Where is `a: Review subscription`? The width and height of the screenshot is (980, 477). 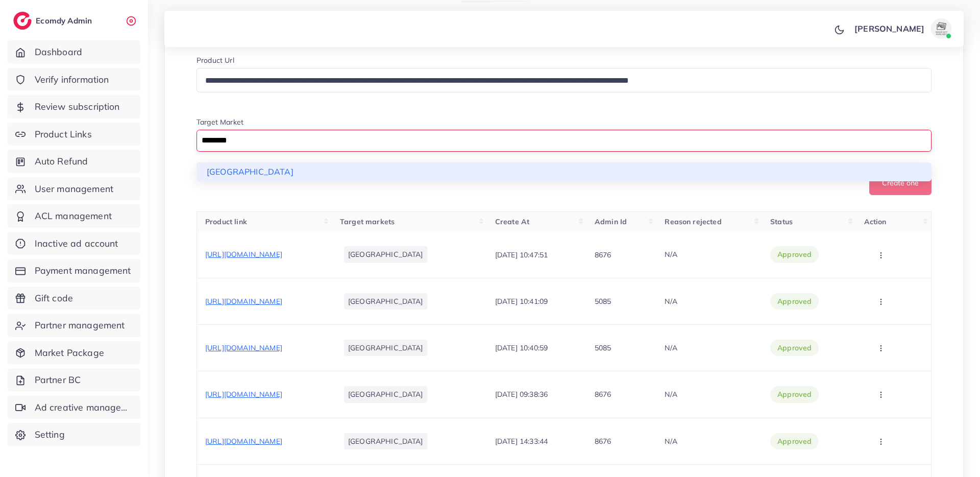
a: Review subscription is located at coordinates (74, 107).